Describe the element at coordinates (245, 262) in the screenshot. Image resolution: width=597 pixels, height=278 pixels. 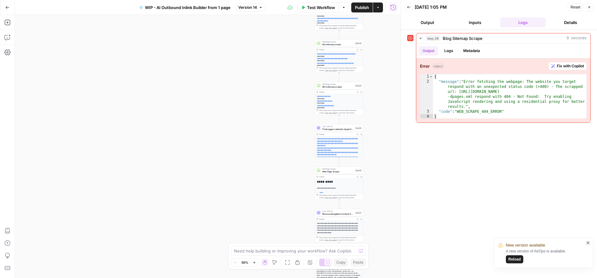
I see `span: 50%` at that location.